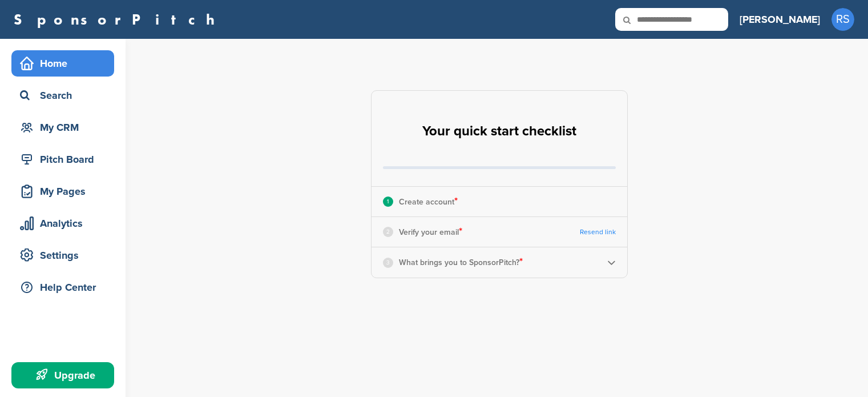  Describe the element at coordinates (63, 96) in the screenshot. I see `a: Search` at that location.